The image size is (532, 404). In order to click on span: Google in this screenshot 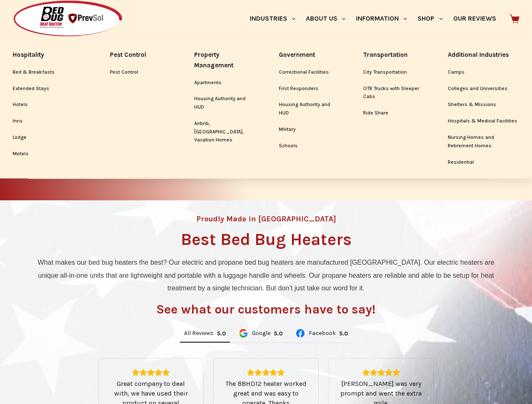, I will do `click(261, 333)`.